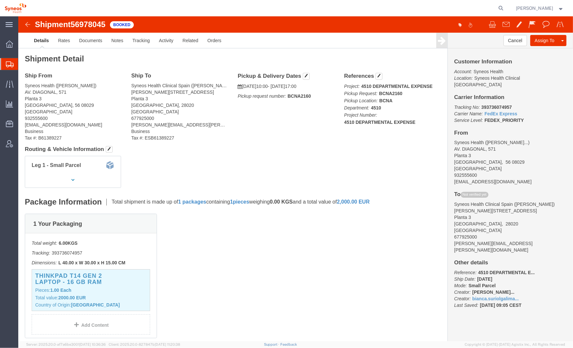 This screenshot has height=348, width=573. What do you see at coordinates (272, 344) in the screenshot?
I see `a: Support` at bounding box center [272, 344].